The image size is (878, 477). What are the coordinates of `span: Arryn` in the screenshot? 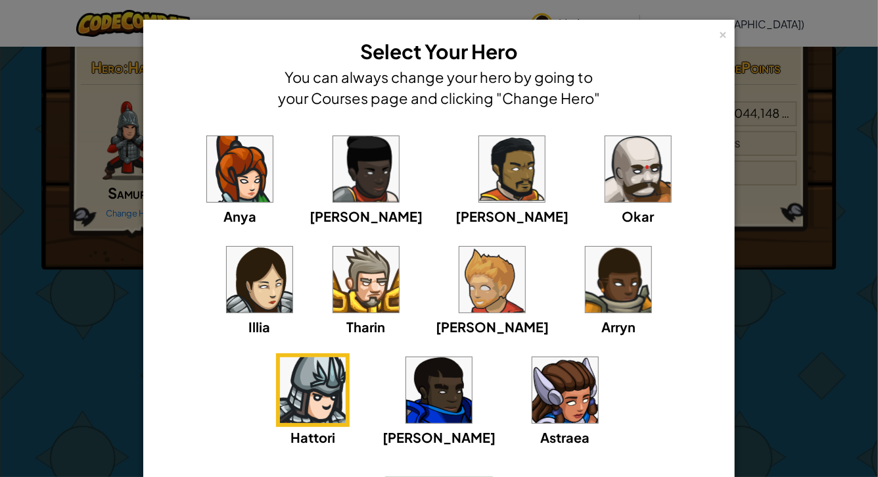 It's located at (619, 326).